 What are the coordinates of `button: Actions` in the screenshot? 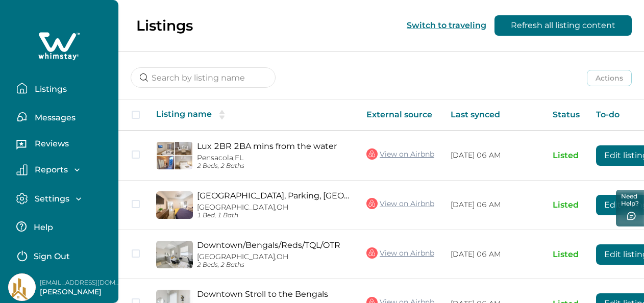 It's located at (609, 78).